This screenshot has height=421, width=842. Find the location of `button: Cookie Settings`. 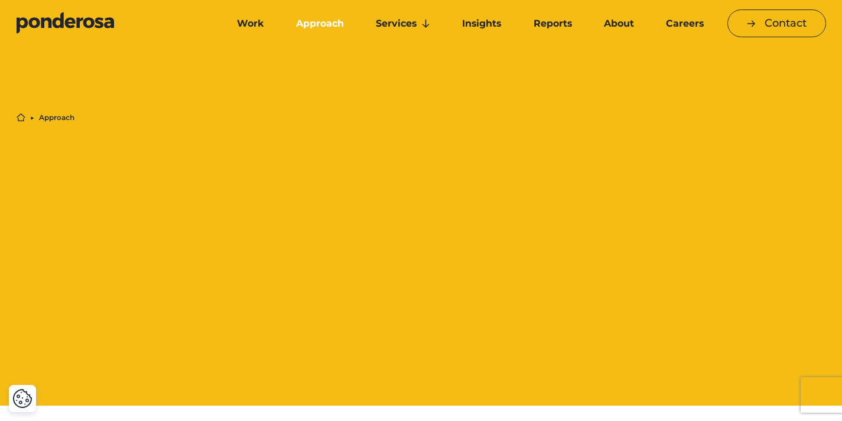

button: Cookie Settings is located at coordinates (22, 398).